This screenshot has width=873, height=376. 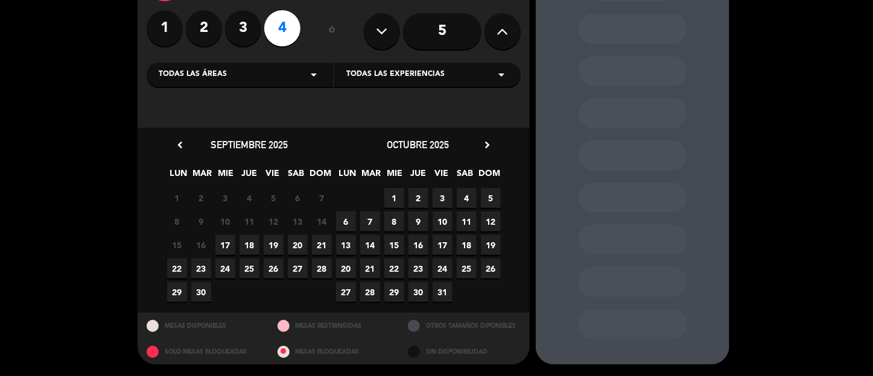 I want to click on i: chevron_right, so click(x=487, y=145).